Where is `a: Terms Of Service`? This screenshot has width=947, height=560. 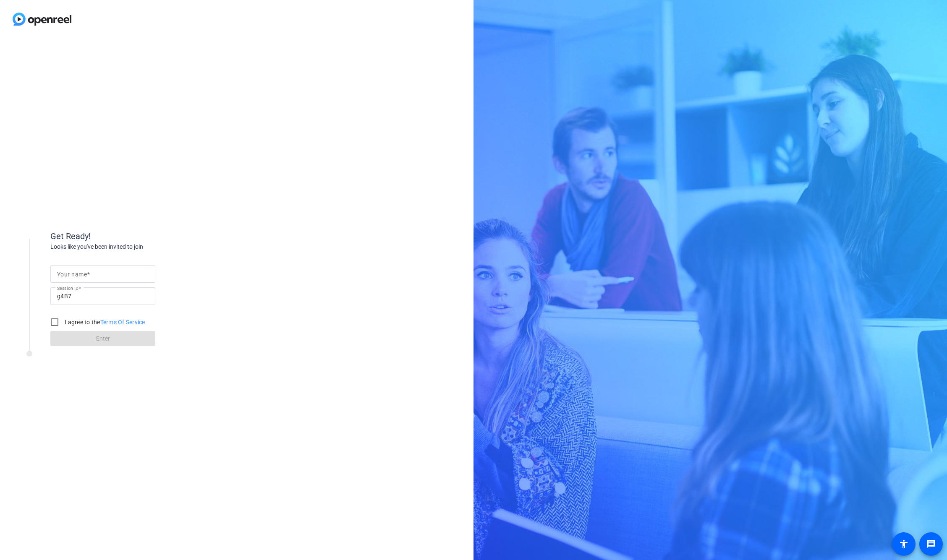
a: Terms Of Service is located at coordinates (123, 322).